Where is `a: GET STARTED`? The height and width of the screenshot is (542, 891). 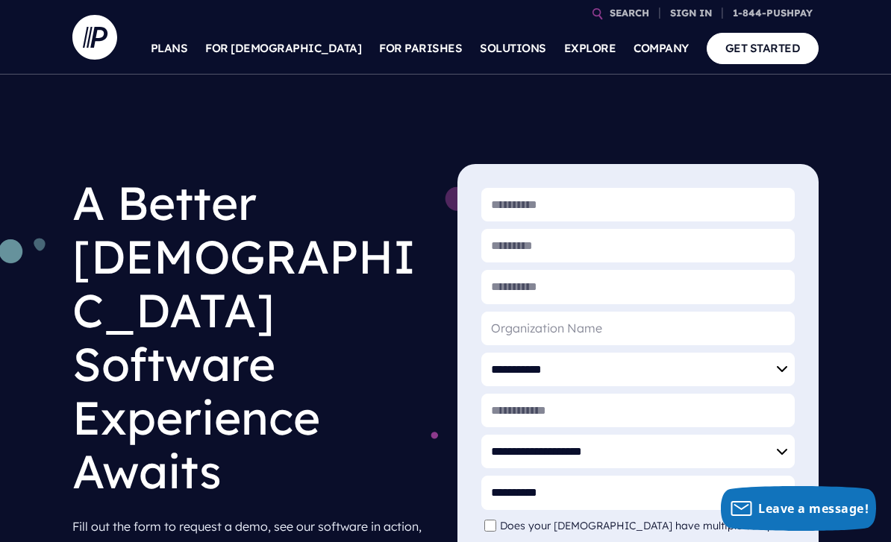
a: GET STARTED is located at coordinates (762, 48).